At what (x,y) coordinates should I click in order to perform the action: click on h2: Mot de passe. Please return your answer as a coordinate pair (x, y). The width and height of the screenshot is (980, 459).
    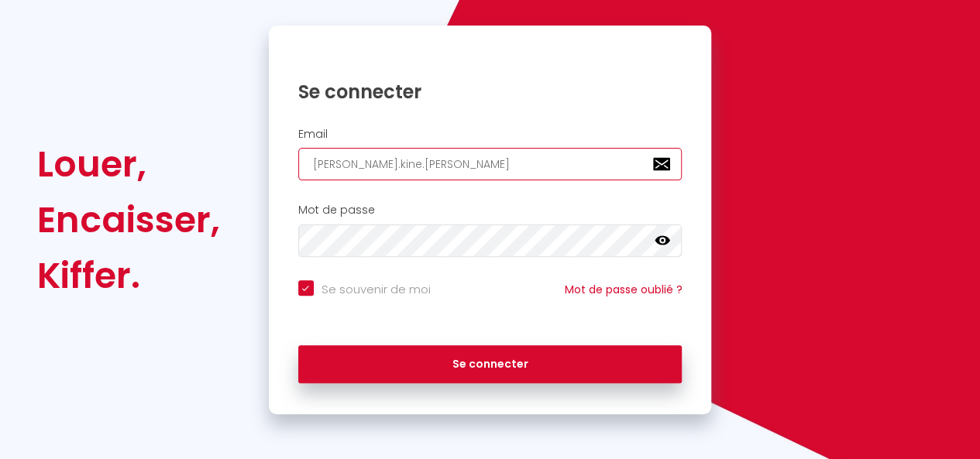
    Looking at the image, I should click on (490, 210).